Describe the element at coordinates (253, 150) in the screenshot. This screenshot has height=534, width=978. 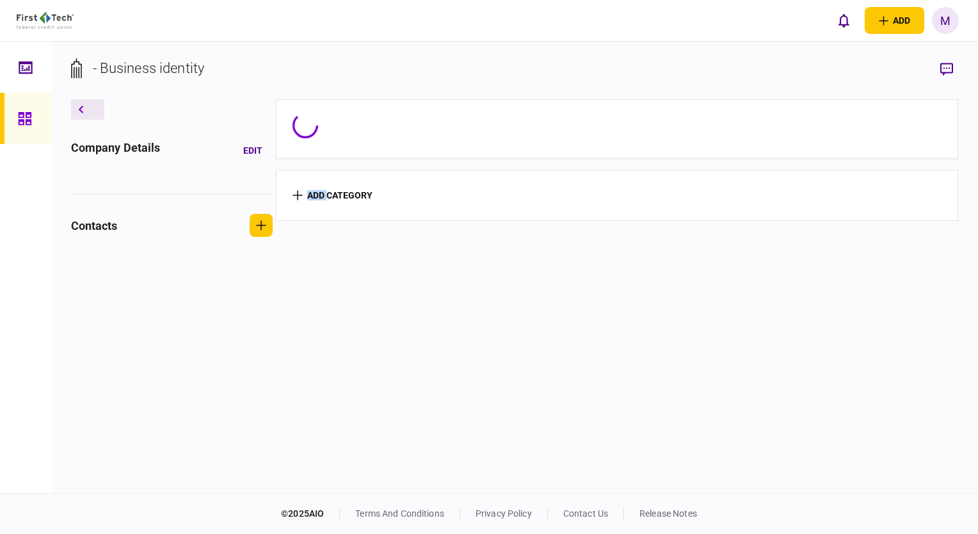
I see `button: Edit` at that location.